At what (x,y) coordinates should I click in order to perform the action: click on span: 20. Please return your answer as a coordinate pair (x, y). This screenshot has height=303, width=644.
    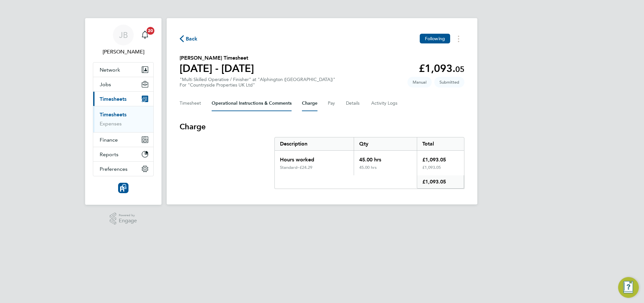
    Looking at the image, I should click on (150, 31).